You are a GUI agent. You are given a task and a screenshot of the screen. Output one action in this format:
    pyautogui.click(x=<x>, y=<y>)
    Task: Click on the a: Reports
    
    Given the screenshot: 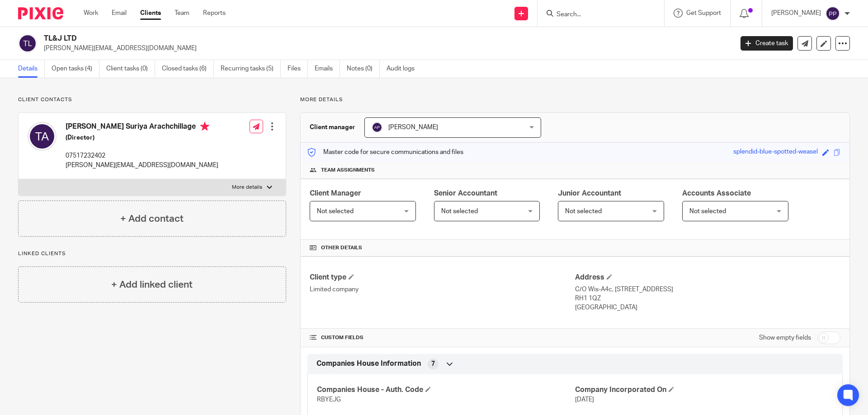 What is the action you would take?
    pyautogui.click(x=214, y=13)
    